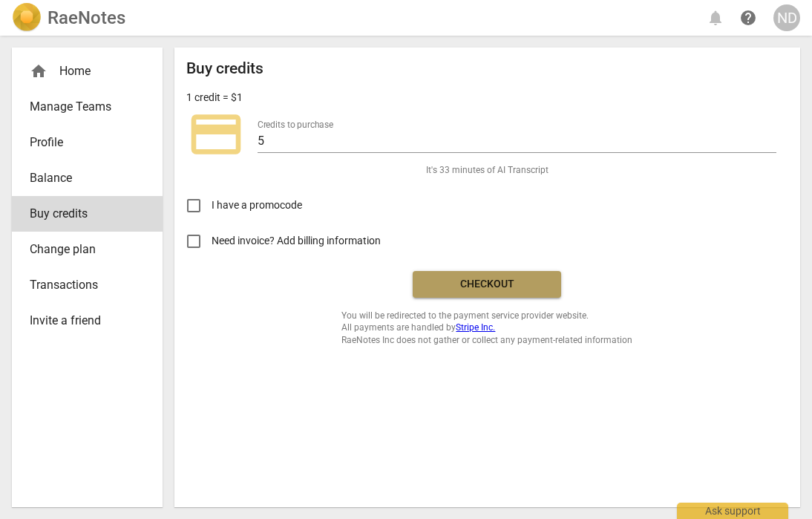  Describe the element at coordinates (475, 328) in the screenshot. I see `a: Stripe Inc.` at that location.